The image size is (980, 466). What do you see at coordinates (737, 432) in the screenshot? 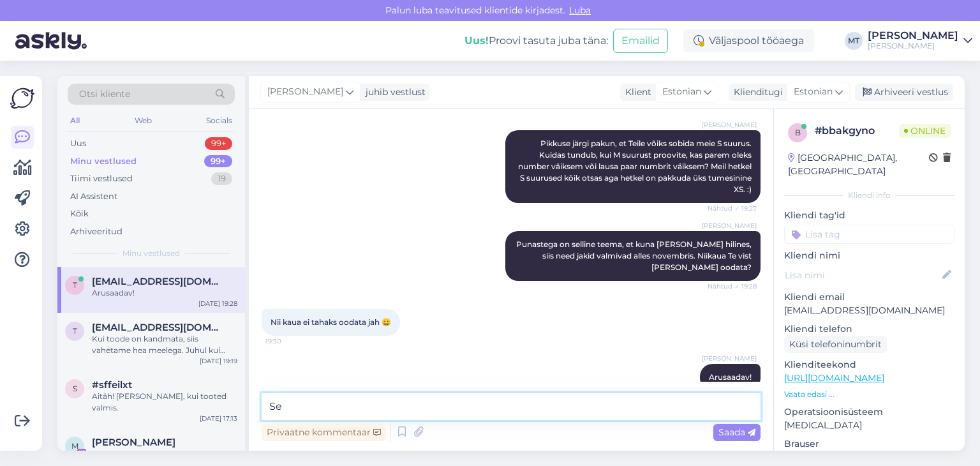
I see `span: Saada` at bounding box center [737, 432].